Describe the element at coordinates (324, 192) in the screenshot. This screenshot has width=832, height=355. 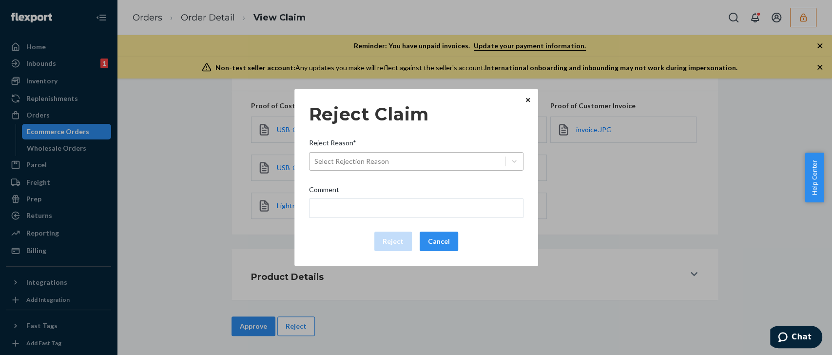
I see `span: Comment` at that location.